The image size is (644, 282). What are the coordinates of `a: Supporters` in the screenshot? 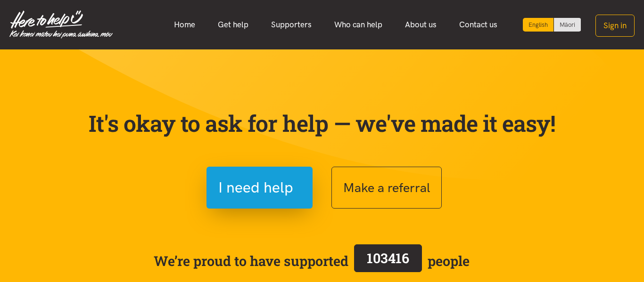 It's located at (292, 24).